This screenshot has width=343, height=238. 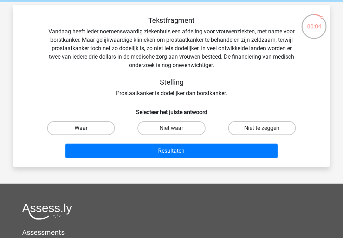 I want to click on div: 00:04, so click(x=314, y=22).